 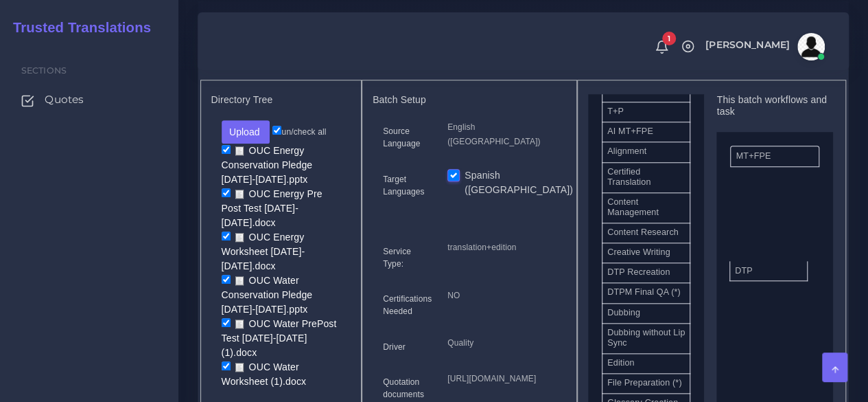 What do you see at coordinates (502, 247) in the screenshot?
I see `p: translation+edition` at bounding box center [502, 247].